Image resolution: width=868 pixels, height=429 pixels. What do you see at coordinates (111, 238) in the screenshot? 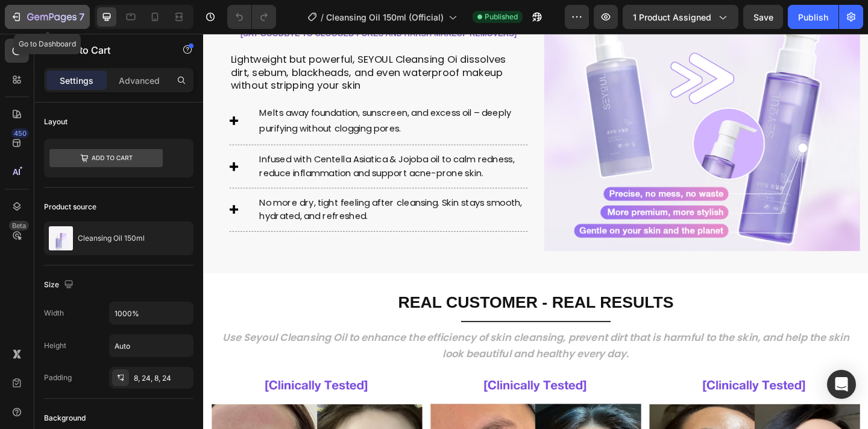
I see `p: Cleansing Oil 150ml` at bounding box center [111, 238].